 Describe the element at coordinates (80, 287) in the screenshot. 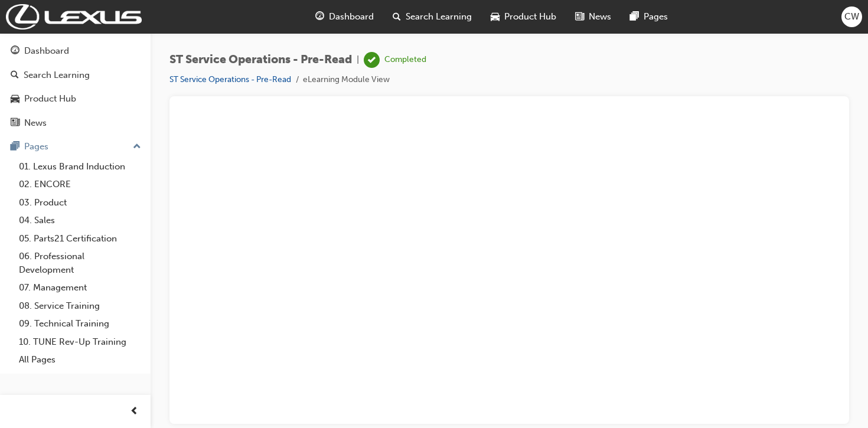

I see `a: 07. Management` at that location.